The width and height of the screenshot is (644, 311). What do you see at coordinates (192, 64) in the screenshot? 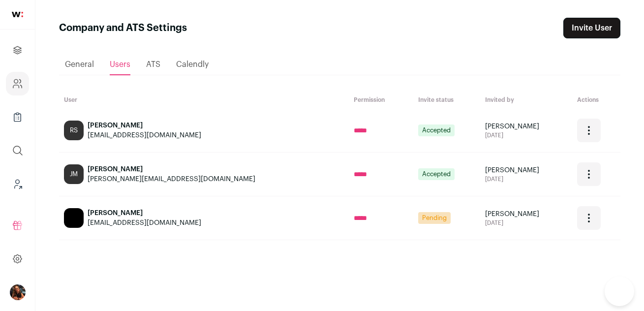
I see `a: Calendly` at bounding box center [192, 64].